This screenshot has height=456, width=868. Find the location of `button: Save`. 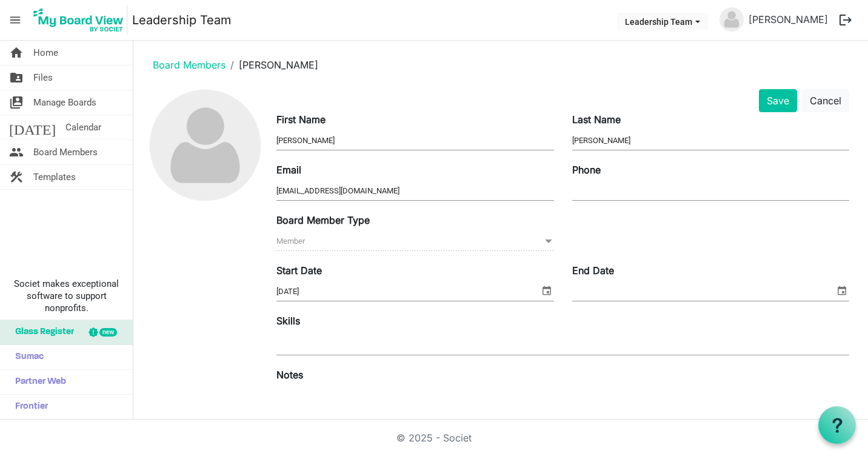

button: Save is located at coordinates (777, 101).